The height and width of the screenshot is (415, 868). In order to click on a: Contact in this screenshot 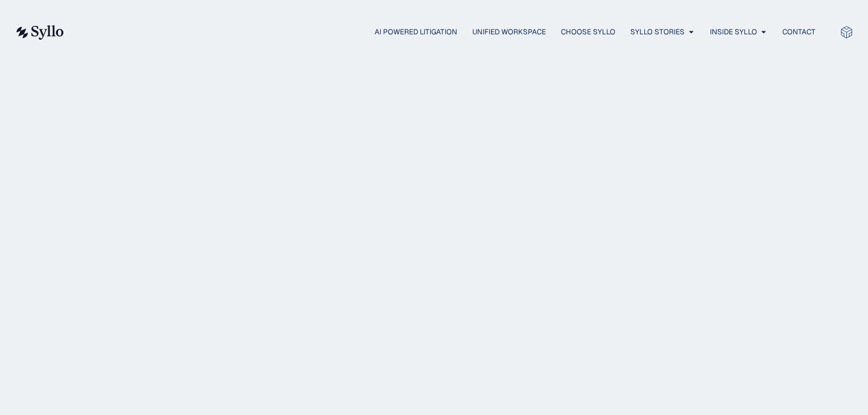, I will do `click(799, 32)`.